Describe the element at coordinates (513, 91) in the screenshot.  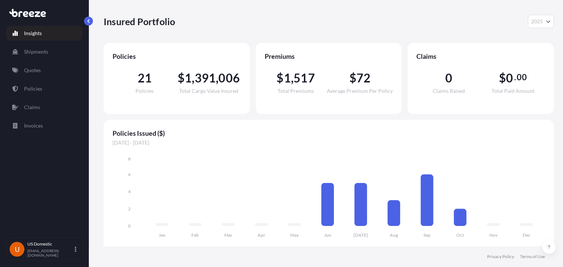
I see `span: Total Paid Amount` at that location.